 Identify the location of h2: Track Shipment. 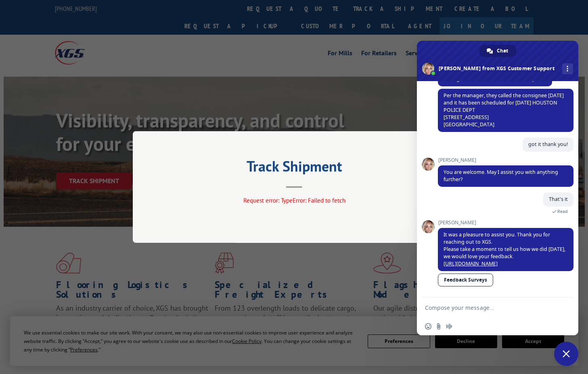
(294, 168).